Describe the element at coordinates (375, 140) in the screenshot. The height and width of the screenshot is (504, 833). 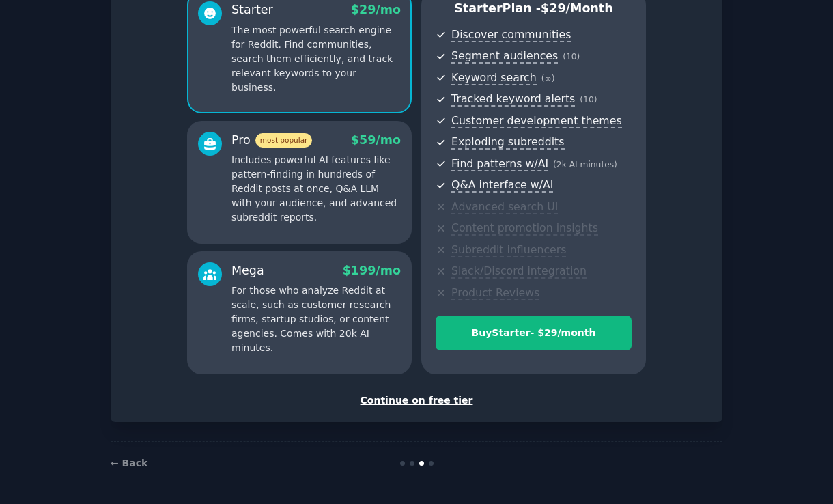
I see `span: $ 59 /mo` at that location.